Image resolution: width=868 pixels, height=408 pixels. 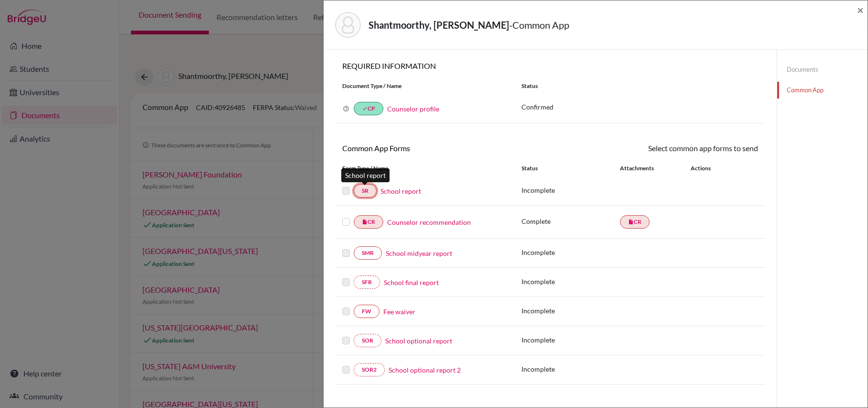 What do you see at coordinates (399, 311) in the screenshot?
I see `a: Fee waiver` at bounding box center [399, 311].